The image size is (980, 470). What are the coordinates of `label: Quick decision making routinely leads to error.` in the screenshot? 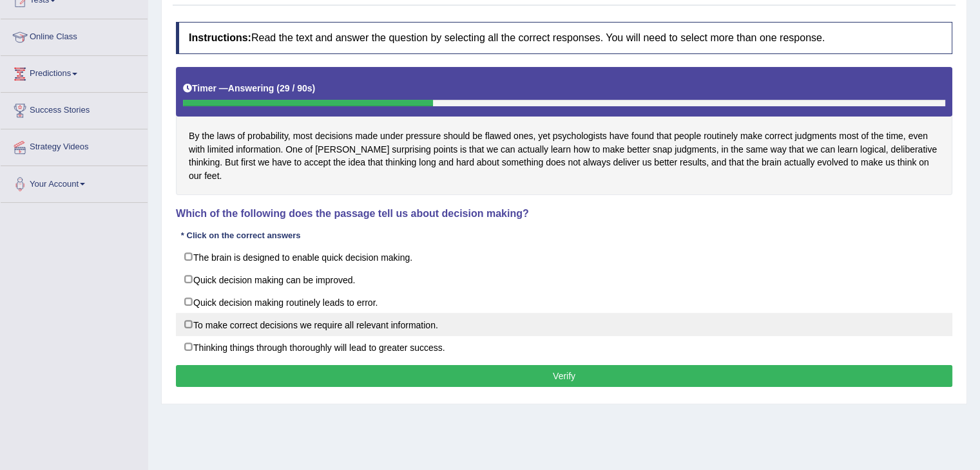 It's located at (564, 302).